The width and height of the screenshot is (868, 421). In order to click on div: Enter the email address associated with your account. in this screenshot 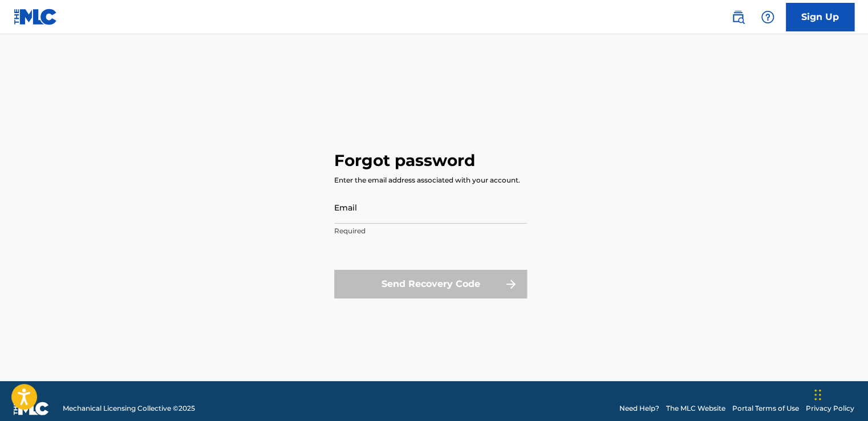, I will do `click(427, 180)`.